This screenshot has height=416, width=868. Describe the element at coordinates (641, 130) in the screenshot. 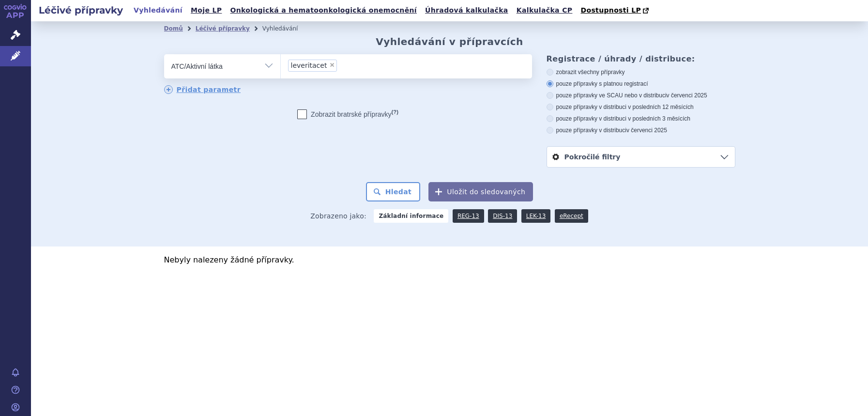

I see `label: pouze přípravky v distribuci` at that location.